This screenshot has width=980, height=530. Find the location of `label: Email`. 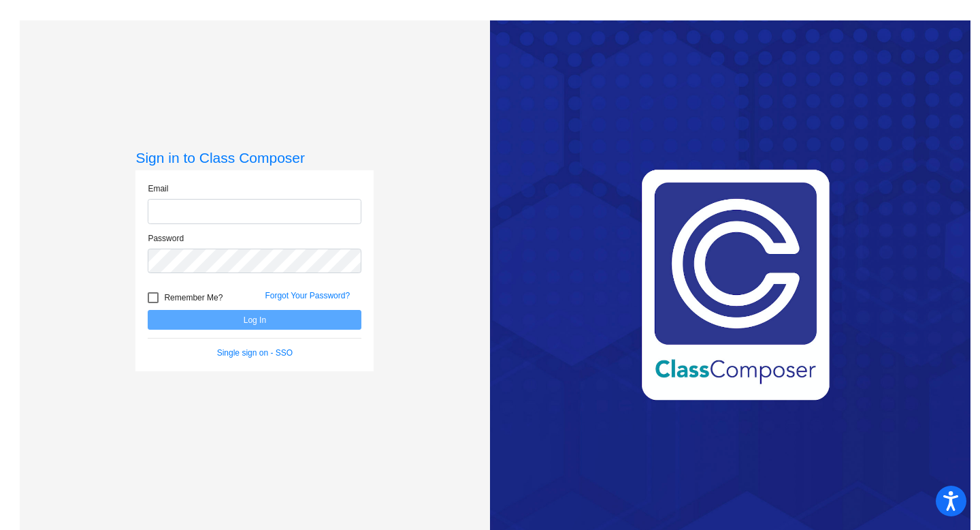

label: Email is located at coordinates (158, 189).